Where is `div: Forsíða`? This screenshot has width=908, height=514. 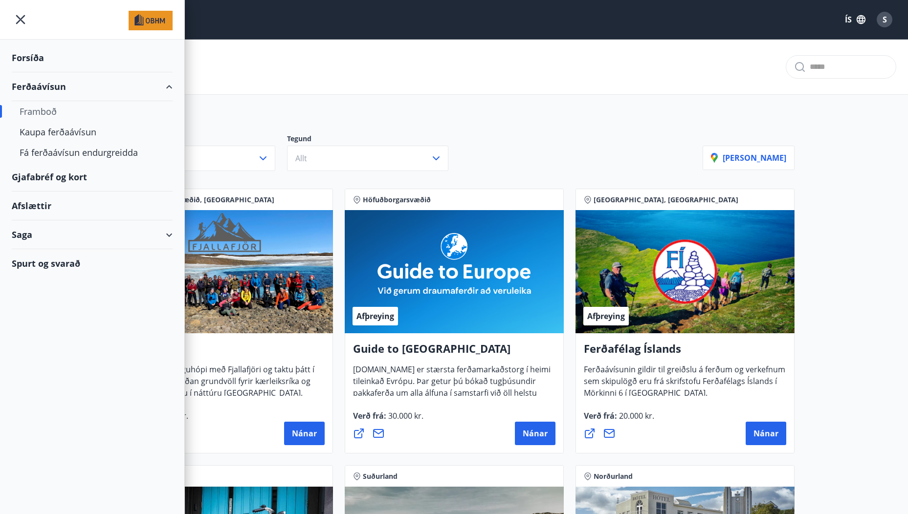 div: Forsíða is located at coordinates (92, 58).